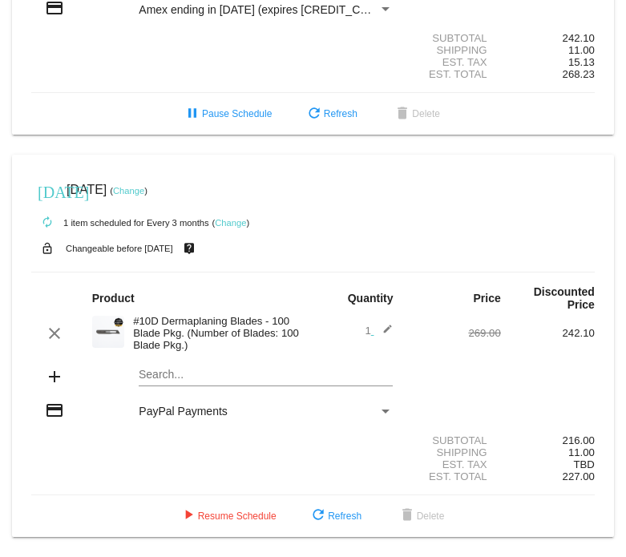 The width and height of the screenshot is (626, 557). Describe the element at coordinates (192, 115) in the screenshot. I see `mat-icon: pause` at that location.